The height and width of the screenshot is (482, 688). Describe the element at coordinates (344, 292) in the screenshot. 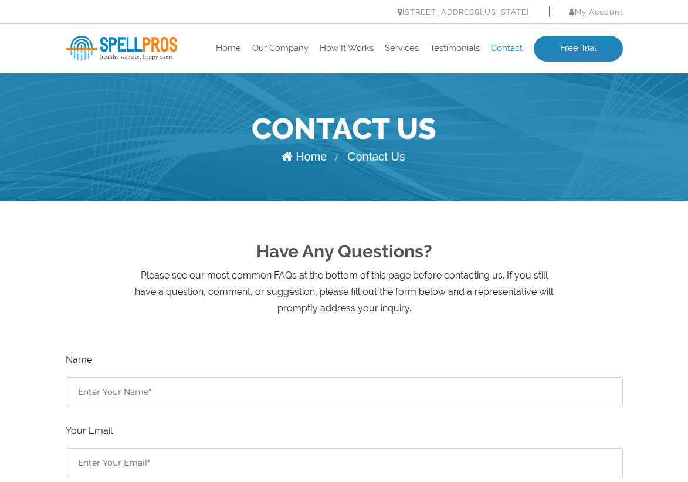

I see `p: Please see our most common FAQs at the bottom of this page before contacting us. If you still hav...` at that location.